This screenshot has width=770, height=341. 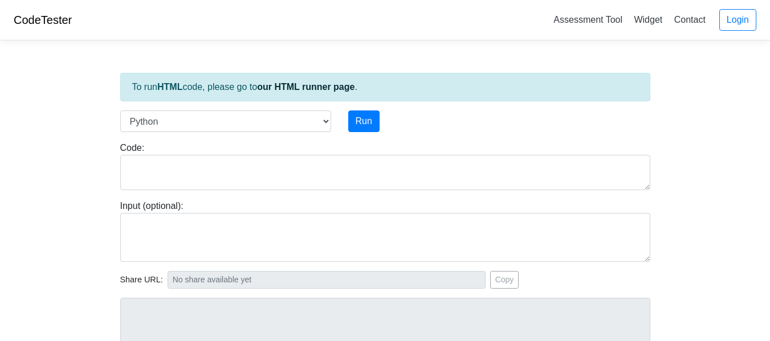 What do you see at coordinates (327, 280) in the screenshot?
I see `input: No share available yet` at bounding box center [327, 280].